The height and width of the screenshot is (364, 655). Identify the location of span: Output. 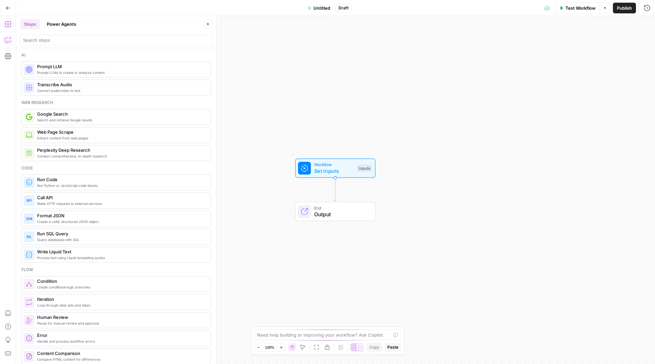
(341, 214).